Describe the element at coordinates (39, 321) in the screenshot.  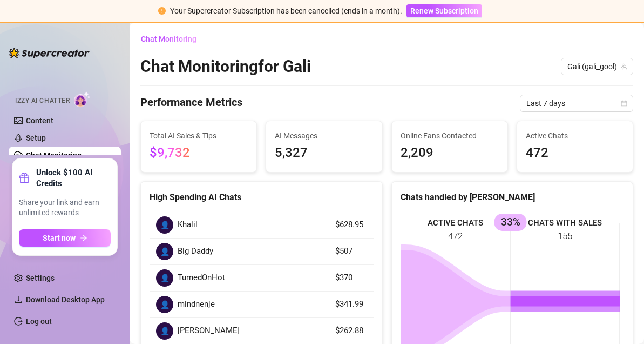
I see `a: Log out` at that location.